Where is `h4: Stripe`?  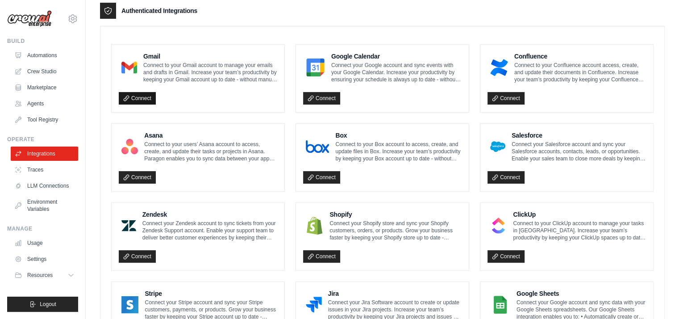
h4: Stripe is located at coordinates (211, 293).